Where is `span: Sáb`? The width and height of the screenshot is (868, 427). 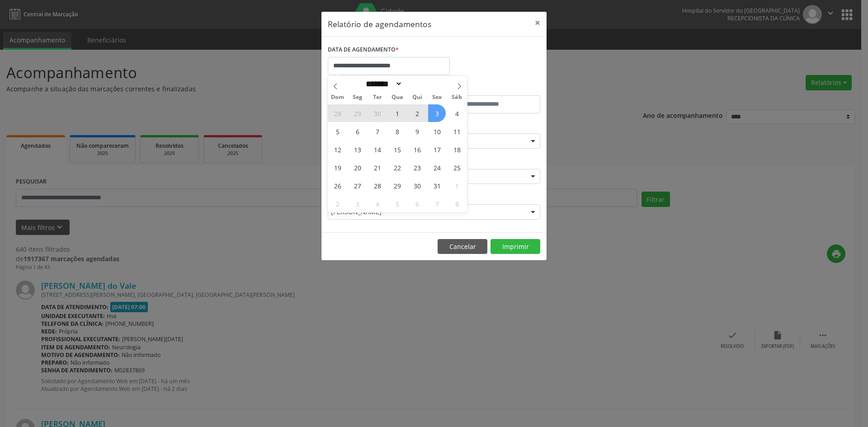
span: Sáb is located at coordinates (457, 97).